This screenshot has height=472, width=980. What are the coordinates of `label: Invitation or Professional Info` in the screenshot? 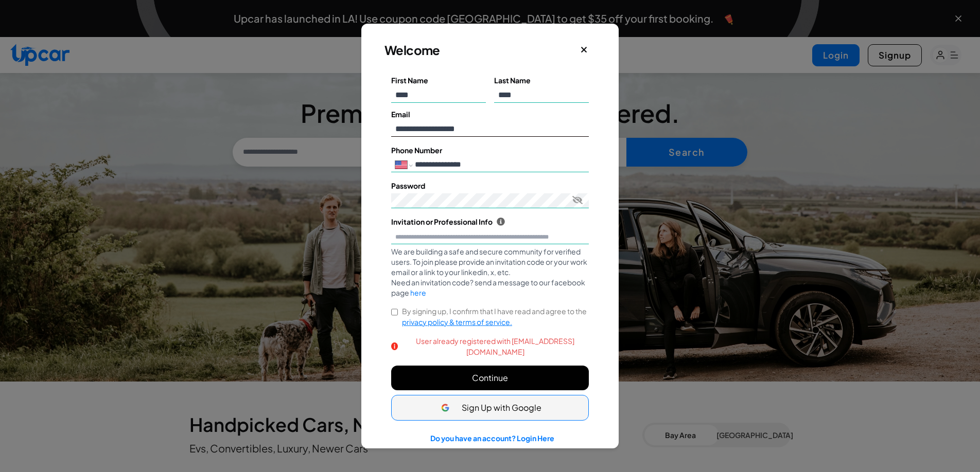 It's located at (490, 222).